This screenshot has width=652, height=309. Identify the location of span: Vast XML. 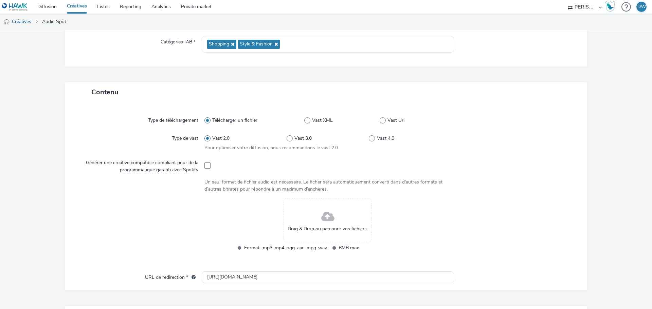
(322, 121).